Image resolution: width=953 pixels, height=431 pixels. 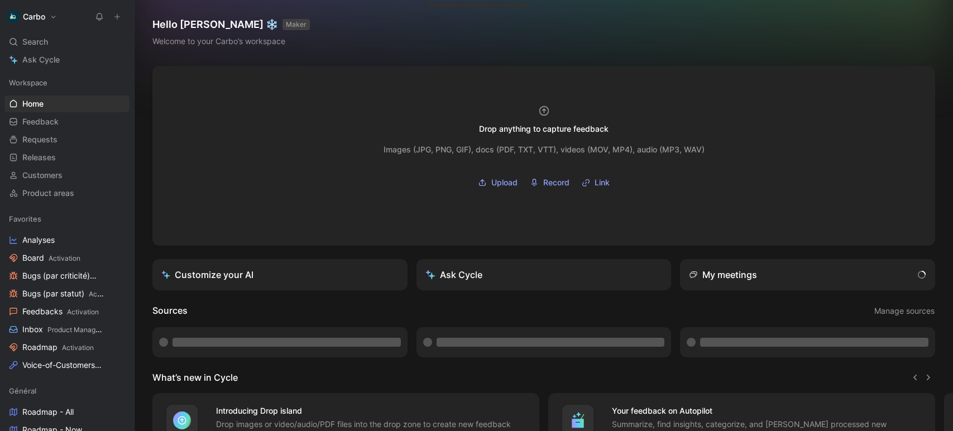 What do you see at coordinates (40, 140) in the screenshot?
I see `span: Requests` at bounding box center [40, 140].